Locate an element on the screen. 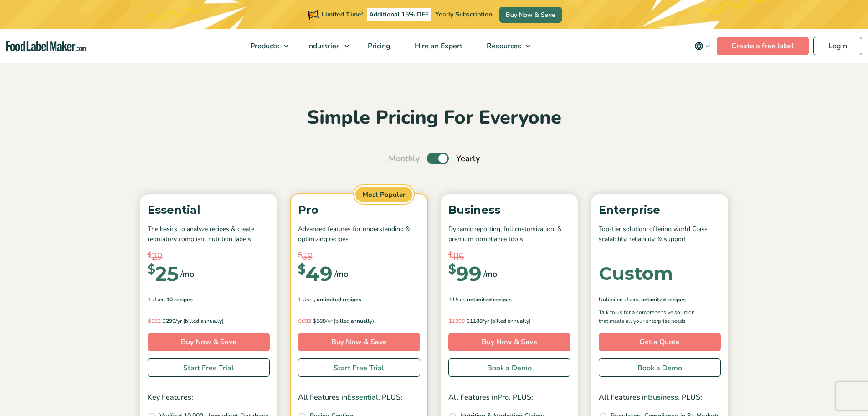 This screenshot has width=868, height=416. button: Change language is located at coordinates (702, 46).